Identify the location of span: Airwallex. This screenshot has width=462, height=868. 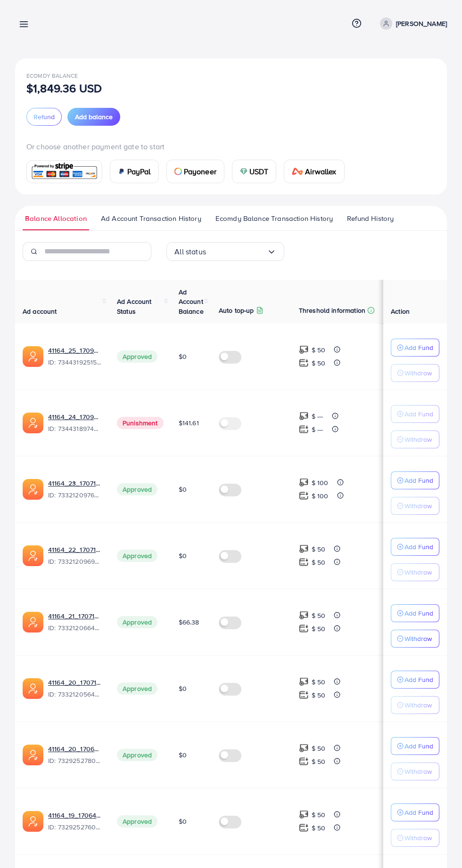
(321, 172).